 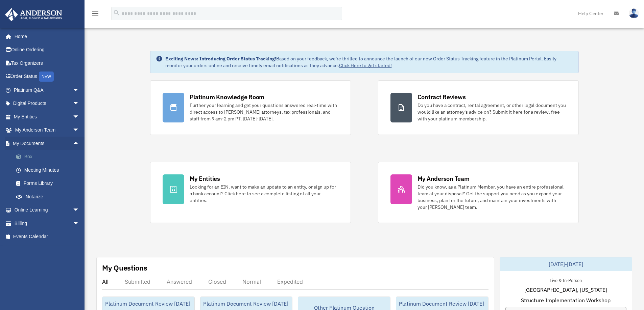 What do you see at coordinates (95, 14) in the screenshot?
I see `i: menu` at bounding box center [95, 14].